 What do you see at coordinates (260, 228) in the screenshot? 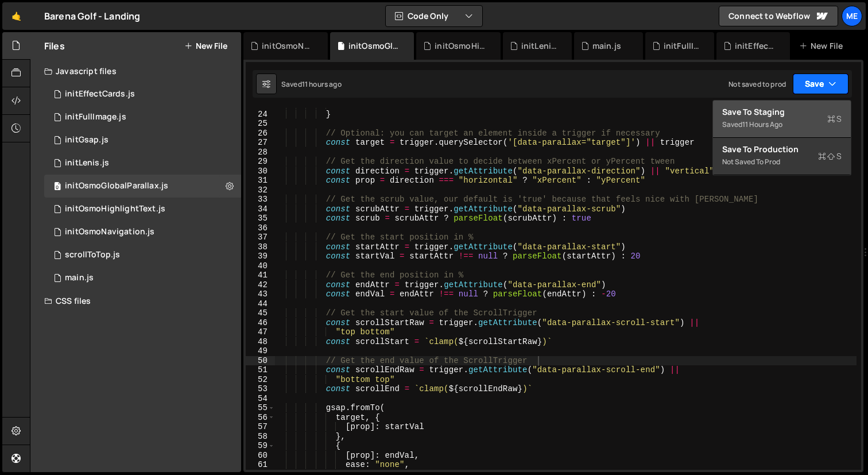
I see `div: 36` at bounding box center [260, 228].